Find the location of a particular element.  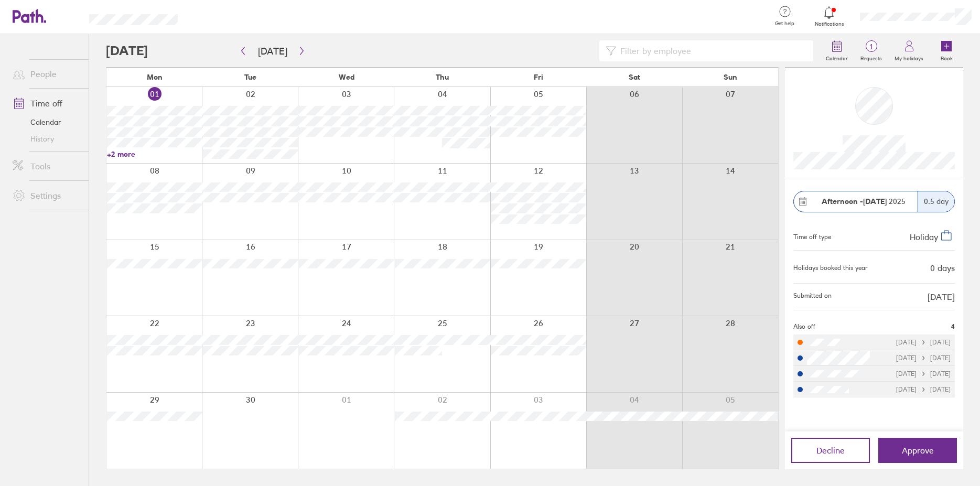

div: 0 days is located at coordinates (942, 268).